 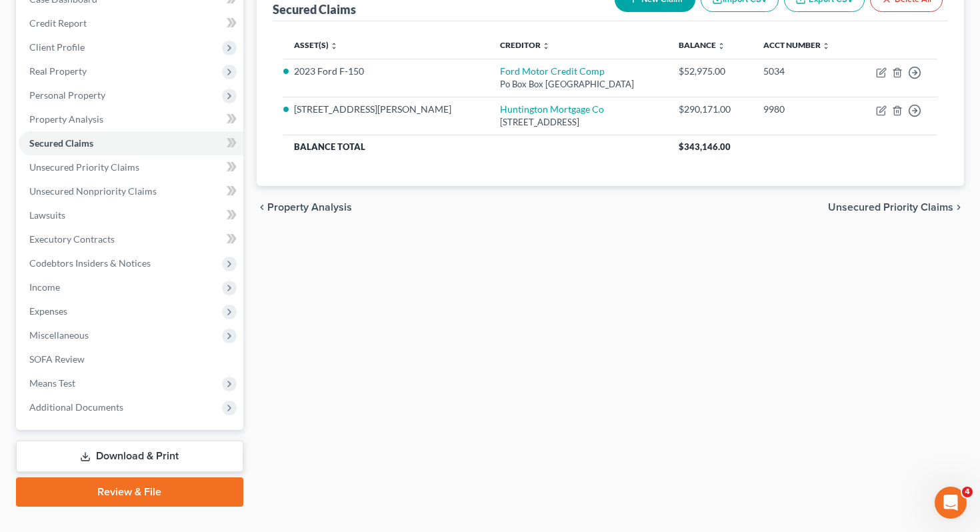 I want to click on span: Real Property, so click(x=58, y=70).